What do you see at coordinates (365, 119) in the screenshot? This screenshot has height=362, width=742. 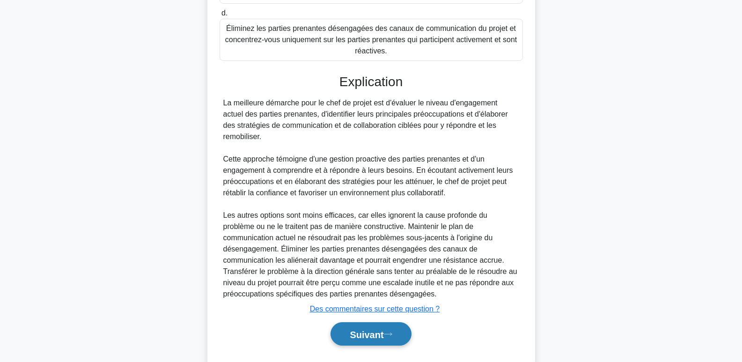 I see `font: La meilleure démarche pour le chef de projet est d'évaluer le niveau d'engagement actuel des part...` at bounding box center [365, 119].